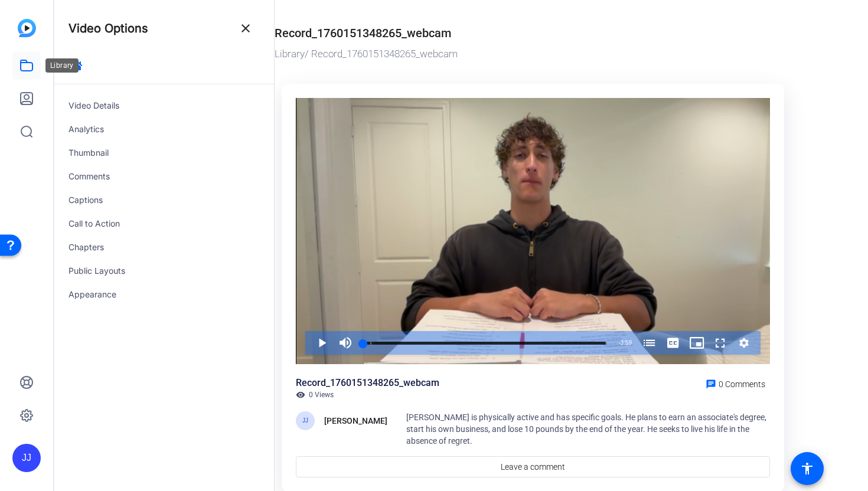 This screenshot has width=868, height=491. Describe the element at coordinates (530, 54) in the screenshot. I see `div: / Record_1760151348265_webcam` at that location.